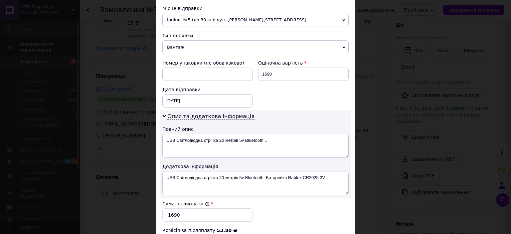 The width and height of the screenshot is (511, 234). I want to click on div: Дата відправки, so click(208, 89).